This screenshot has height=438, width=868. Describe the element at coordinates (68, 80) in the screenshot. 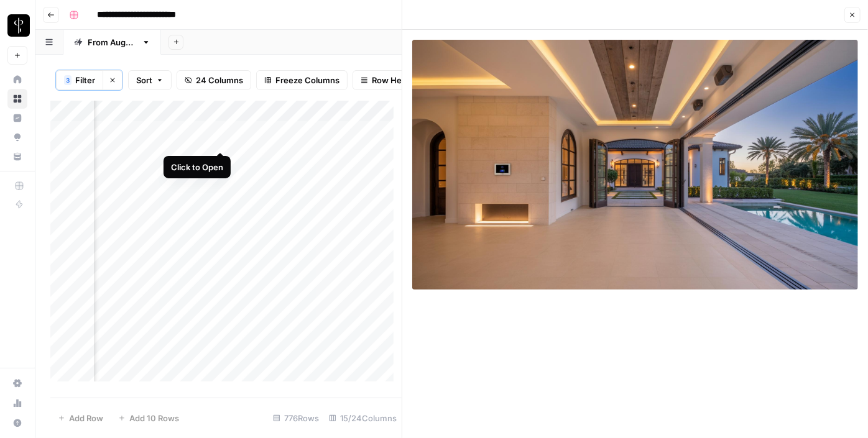

I see `div: 3` at that location.